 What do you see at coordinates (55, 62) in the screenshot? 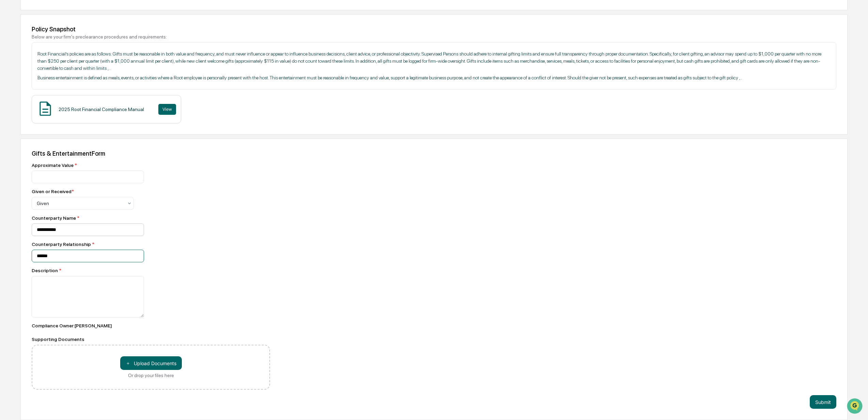
I see `div: We're available if you need us!` at bounding box center [55, 62].